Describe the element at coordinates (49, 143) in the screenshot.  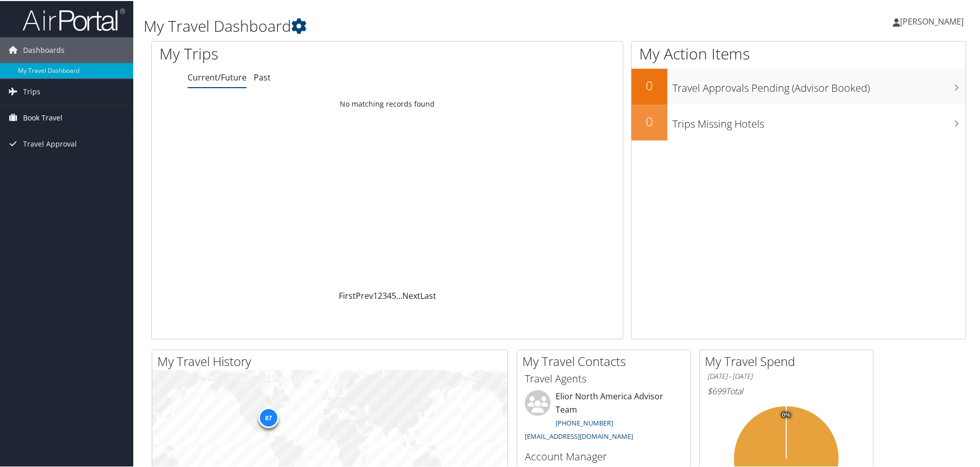
I see `span: Travel Approval` at that location.